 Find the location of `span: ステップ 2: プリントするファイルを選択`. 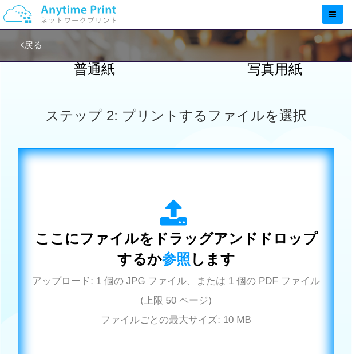

span: ステップ 2: プリントするファイルを選択 is located at coordinates (176, 115).